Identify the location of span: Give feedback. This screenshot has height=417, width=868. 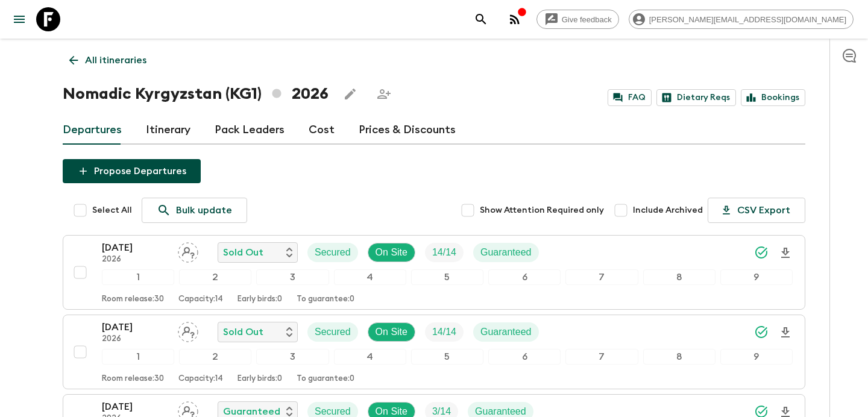
(587, 19).